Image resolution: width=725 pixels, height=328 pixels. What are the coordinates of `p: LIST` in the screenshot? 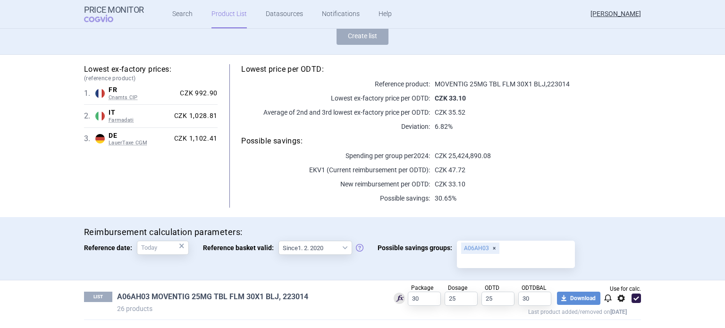 It's located at (98, 297).